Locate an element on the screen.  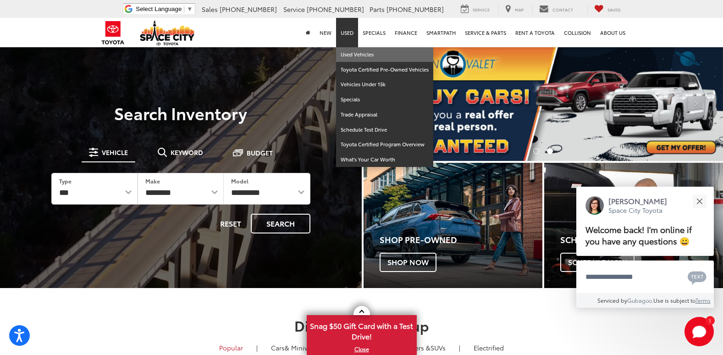
span: Contact is located at coordinates (563, 9).